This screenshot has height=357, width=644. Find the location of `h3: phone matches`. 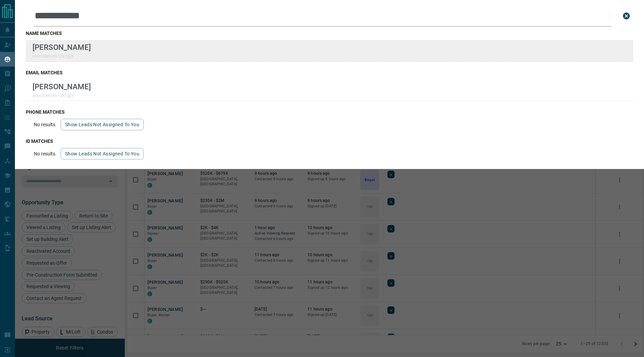

h3: phone matches is located at coordinates (329, 112).